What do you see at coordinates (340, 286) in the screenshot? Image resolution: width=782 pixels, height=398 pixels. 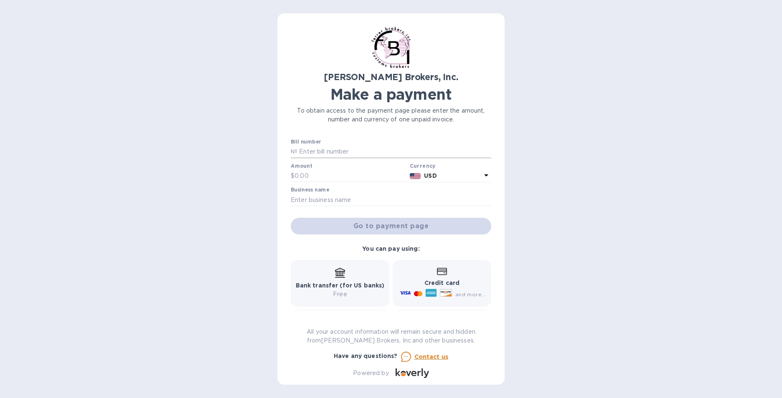 I see `b: Bank transfer (for US banks)` at bounding box center [340, 286].